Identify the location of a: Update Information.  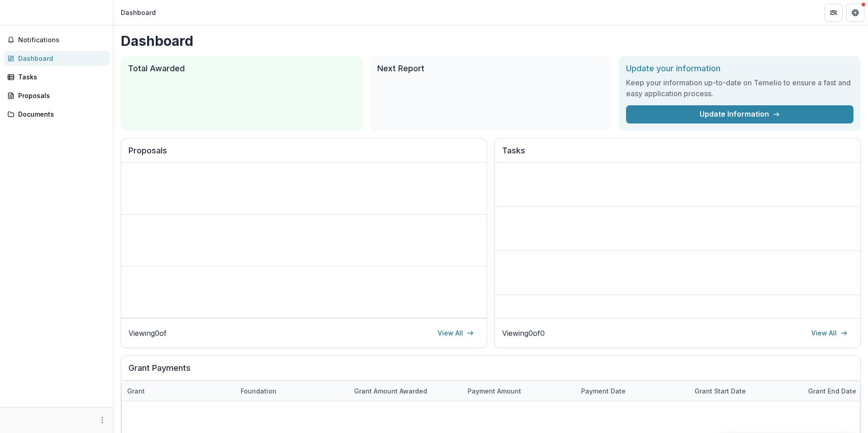
(740, 114).